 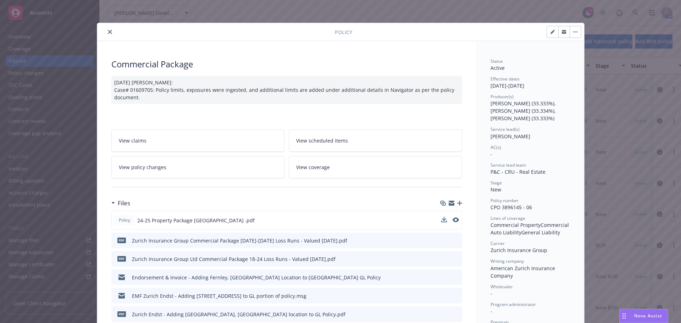 I want to click on button: Nova Assist, so click(x=644, y=316).